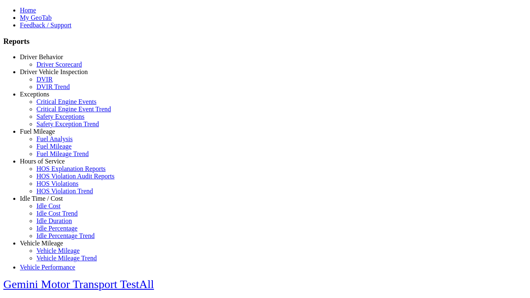 The width and height of the screenshot is (530, 298). I want to click on a: HOS Violation Trend, so click(65, 191).